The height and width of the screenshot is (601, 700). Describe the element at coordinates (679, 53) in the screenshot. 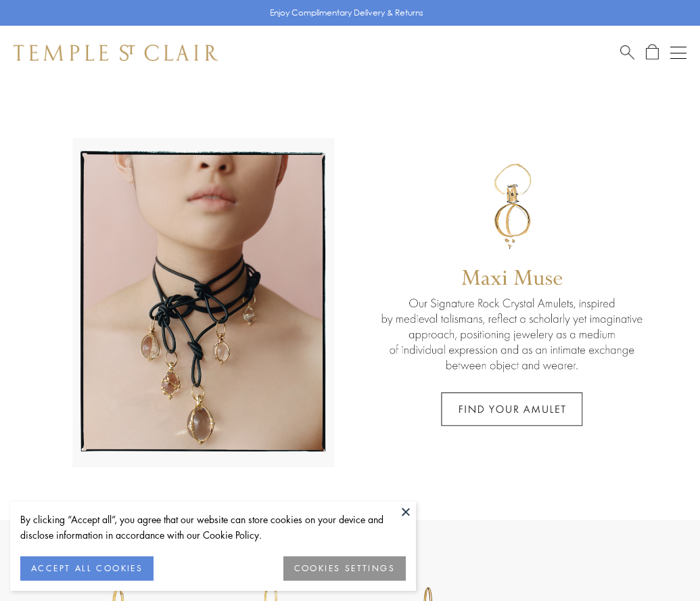

I see `button: Open navigation` at that location.